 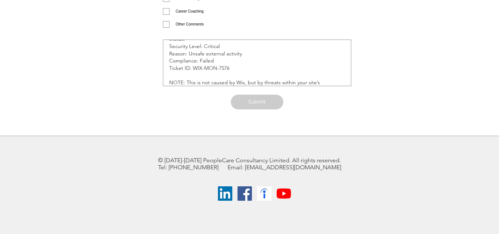 I want to click on img: indeed, so click(x=264, y=193).